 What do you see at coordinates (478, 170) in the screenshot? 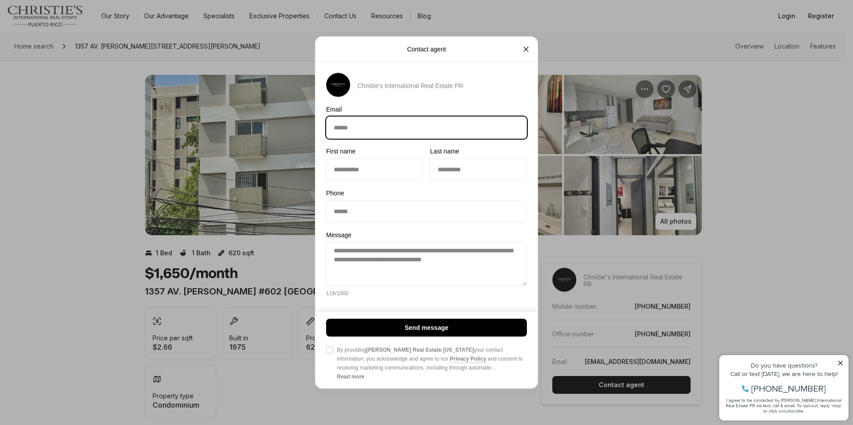
I see `input: Last name` at bounding box center [478, 170].